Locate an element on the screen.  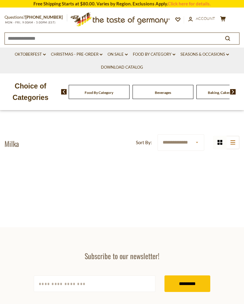
p: Questions? is located at coordinates (36, 17).